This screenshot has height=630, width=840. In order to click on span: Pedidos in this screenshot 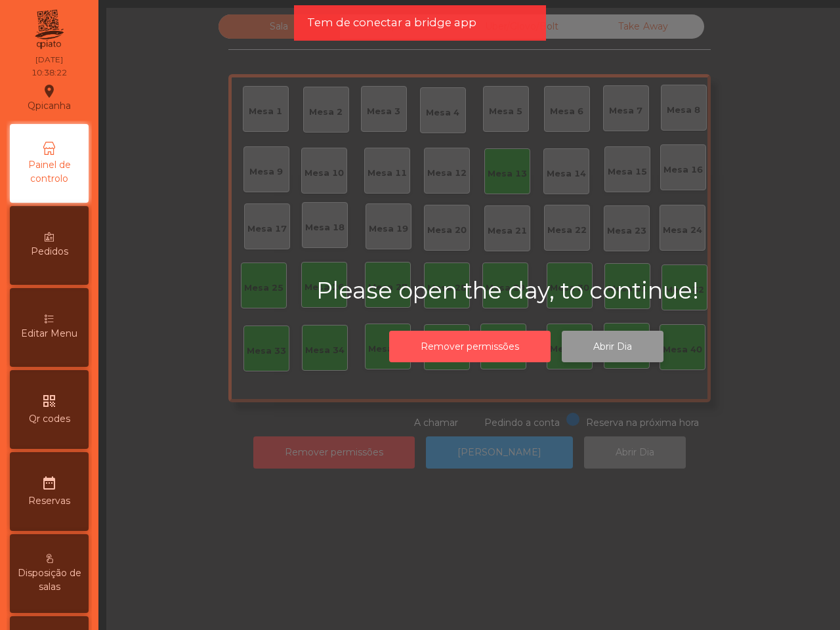, I will do `click(49, 251)`.